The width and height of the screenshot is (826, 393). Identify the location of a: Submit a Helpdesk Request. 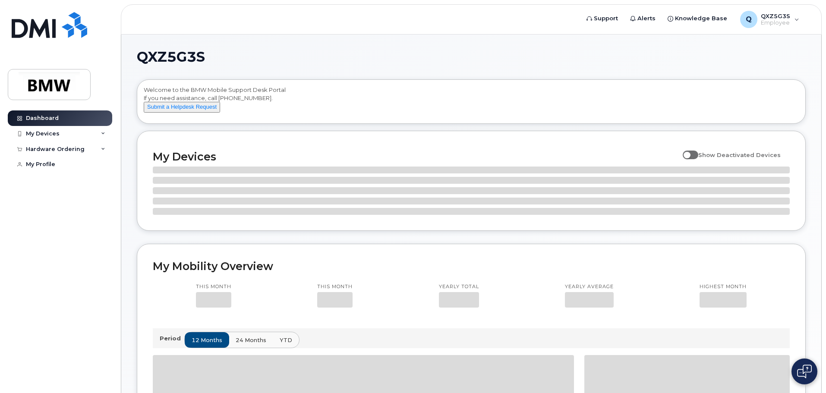
(182, 107).